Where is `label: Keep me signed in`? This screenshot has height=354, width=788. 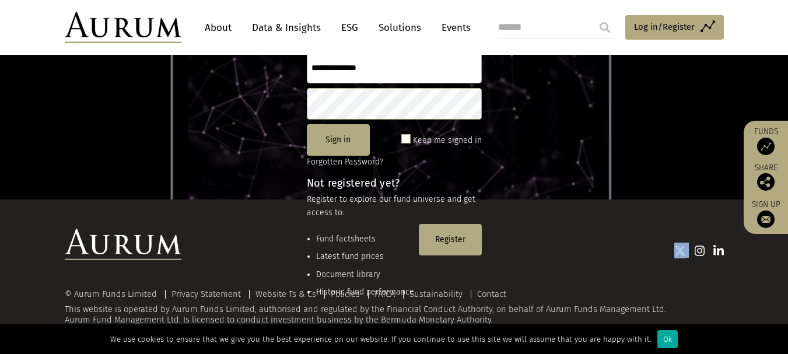
label: Keep me signed in is located at coordinates (448, 141).